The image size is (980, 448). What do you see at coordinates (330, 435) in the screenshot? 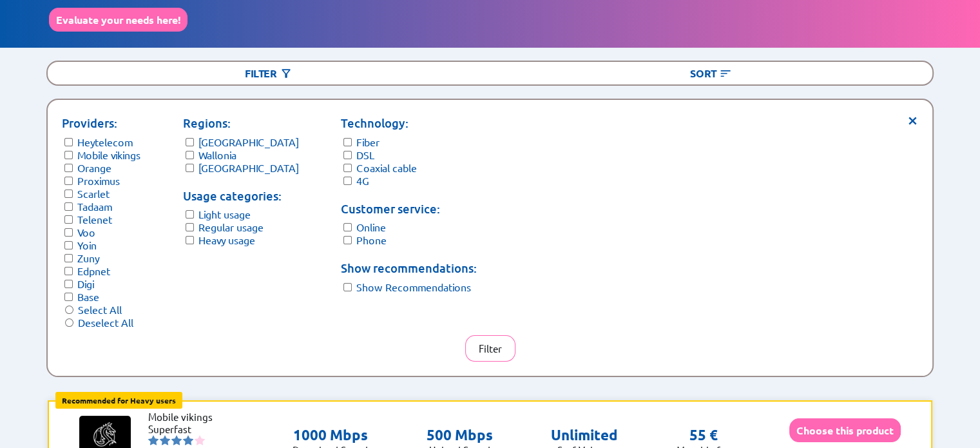
I see `p: 1000 Mbps` at bounding box center [330, 435].